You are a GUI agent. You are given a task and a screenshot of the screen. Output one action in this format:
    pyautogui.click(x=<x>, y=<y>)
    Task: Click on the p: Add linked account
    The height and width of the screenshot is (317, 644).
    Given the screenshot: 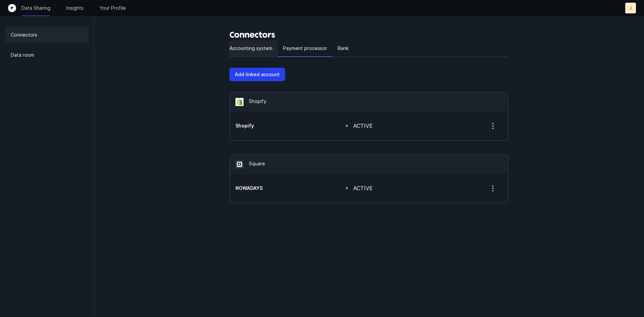 What is the action you would take?
    pyautogui.click(x=257, y=75)
    